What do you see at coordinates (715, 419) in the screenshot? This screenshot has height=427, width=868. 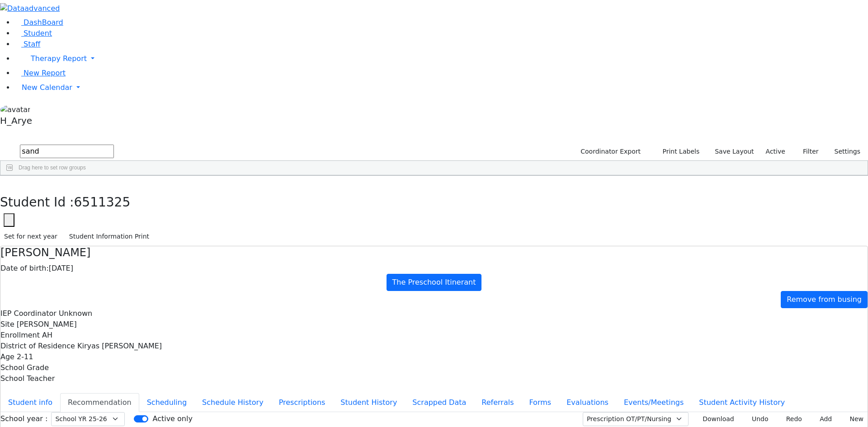 I see `button: Download` at bounding box center [715, 419].